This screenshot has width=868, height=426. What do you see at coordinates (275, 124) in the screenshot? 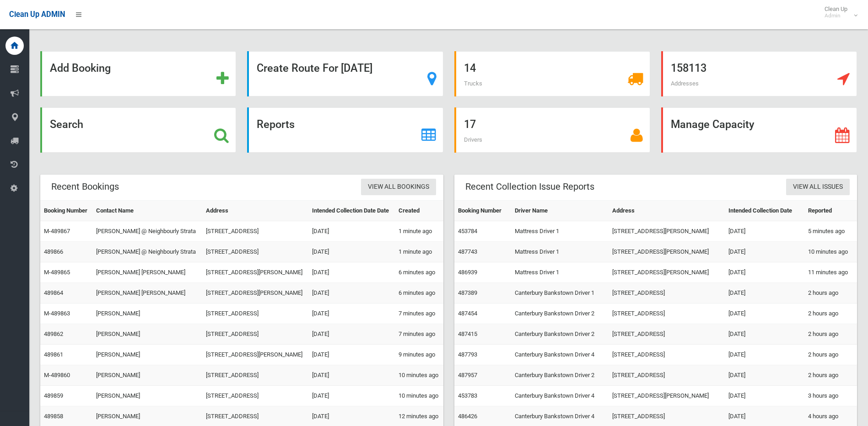
I see `strong: Reports` at bounding box center [275, 124].